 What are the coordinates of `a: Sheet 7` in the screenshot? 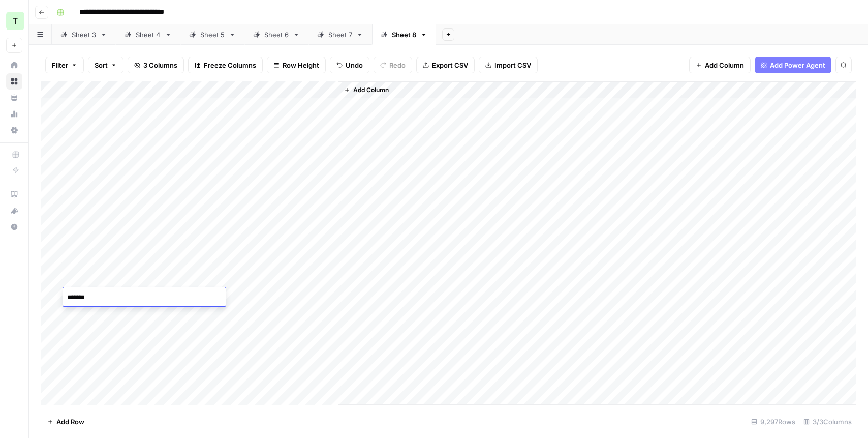 It's located at (340, 34).